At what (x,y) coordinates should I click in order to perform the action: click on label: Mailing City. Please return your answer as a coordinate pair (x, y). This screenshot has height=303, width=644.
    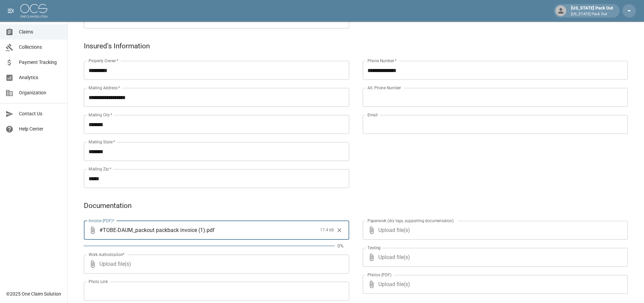
    Looking at the image, I should click on (101, 114).